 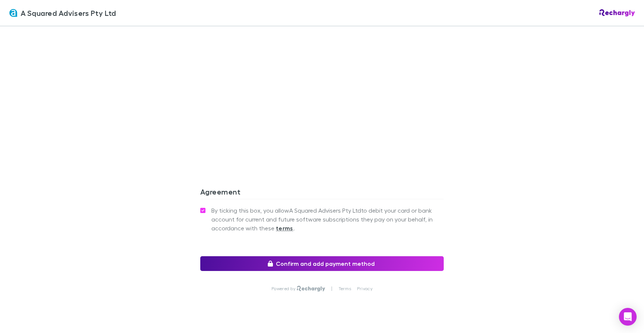 What do you see at coordinates (285, 228) in the screenshot?
I see `strong: terms` at bounding box center [285, 228].